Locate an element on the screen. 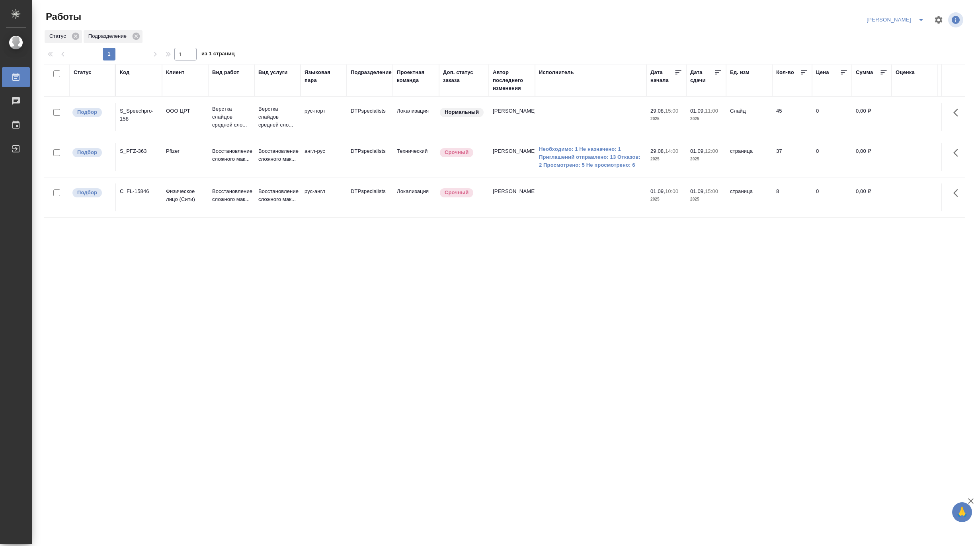 The image size is (980, 546). td: 45 is located at coordinates (792, 117).